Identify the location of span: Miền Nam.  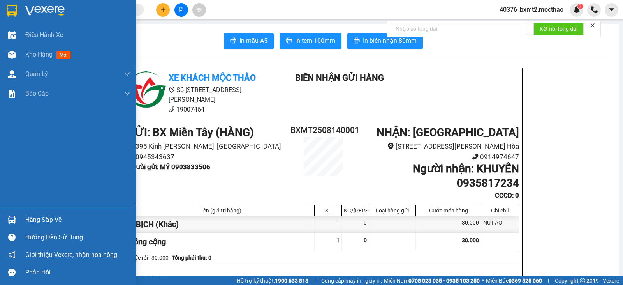
(432, 280).